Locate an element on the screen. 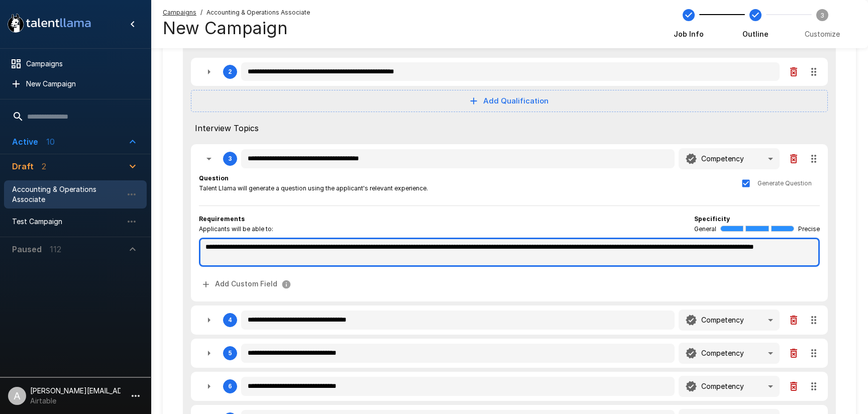 The height and width of the screenshot is (414, 868). span: Customize is located at coordinates (823, 34).